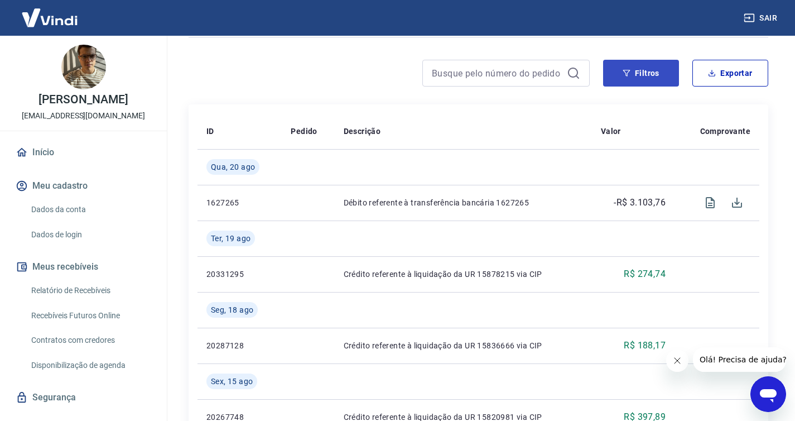 Image resolution: width=795 pixels, height=421 pixels. Describe the element at coordinates (90, 340) in the screenshot. I see `a: Contratos com credores` at that location.